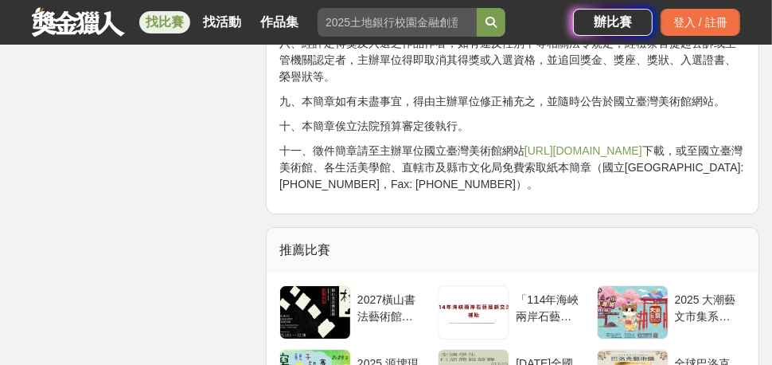  Describe the element at coordinates (671, 312) in the screenshot. I see `a: 2025 大潮藝文市集系列 一 -「ㄔㄠˊ小繪畫展」徵件` at that location.